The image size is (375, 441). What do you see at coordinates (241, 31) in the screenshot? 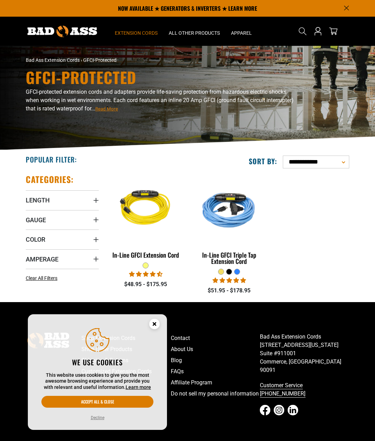
I see `summary: Apparel` at bounding box center [241, 31].